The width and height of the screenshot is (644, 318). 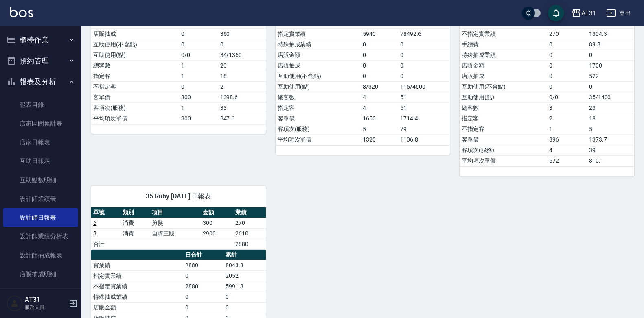 I want to click on button: 預約管理, so click(x=41, y=61).